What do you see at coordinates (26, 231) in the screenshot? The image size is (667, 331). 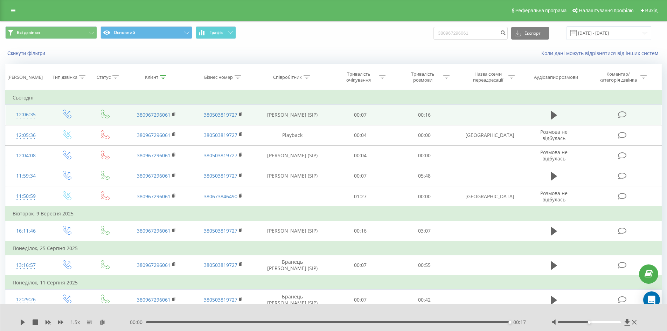 I see `div: 16:11:46` at bounding box center [26, 231].